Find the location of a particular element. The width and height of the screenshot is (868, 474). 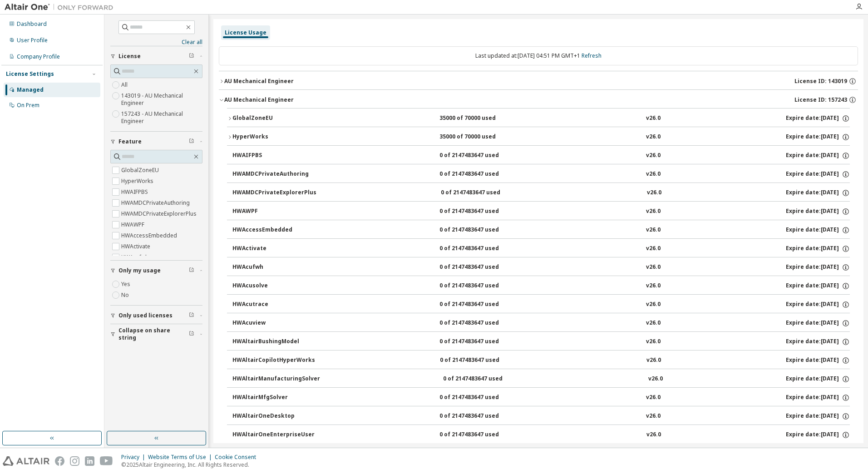

label: HyperWorks is located at coordinates (138, 181).